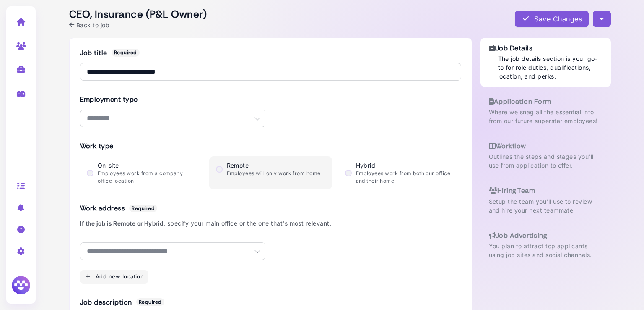  Describe the element at coordinates (546, 101) in the screenshot. I see `h3: Application Form` at that location.